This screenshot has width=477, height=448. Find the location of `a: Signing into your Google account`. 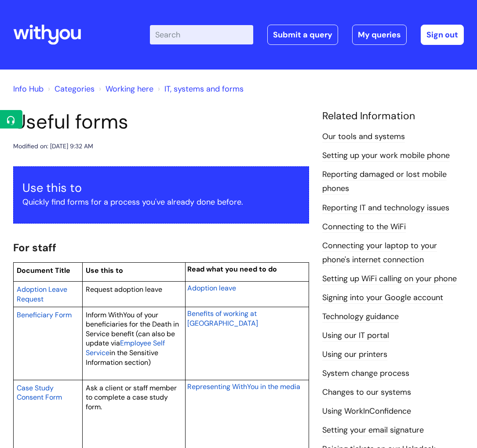

a: Signing into your Google account is located at coordinates (382, 298).